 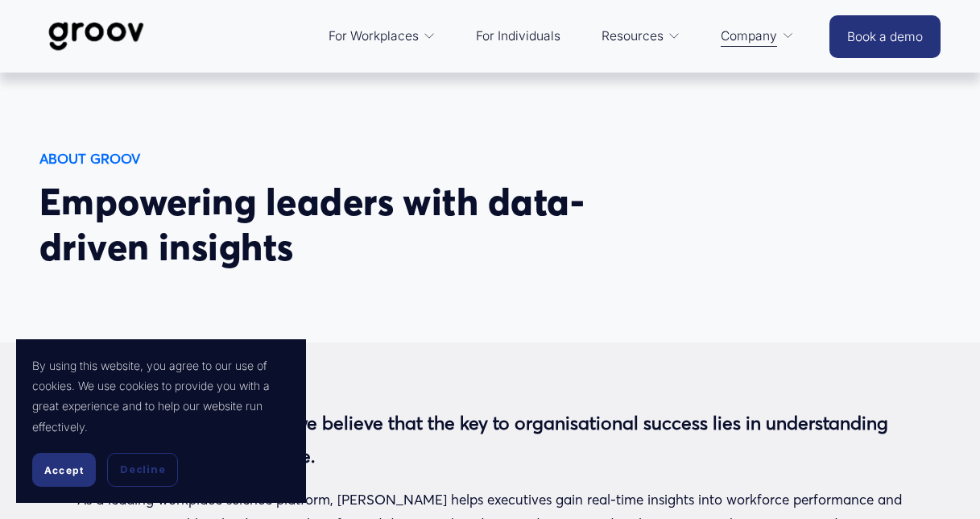 What do you see at coordinates (749, 36) in the screenshot?
I see `span: Company` at bounding box center [749, 36].